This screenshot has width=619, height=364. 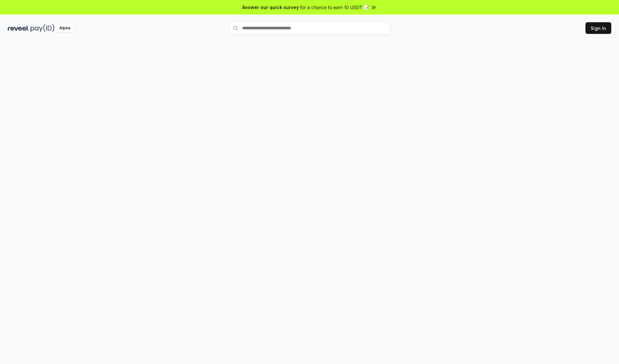 What do you see at coordinates (18, 28) in the screenshot?
I see `img: reveel_dark` at bounding box center [18, 28].